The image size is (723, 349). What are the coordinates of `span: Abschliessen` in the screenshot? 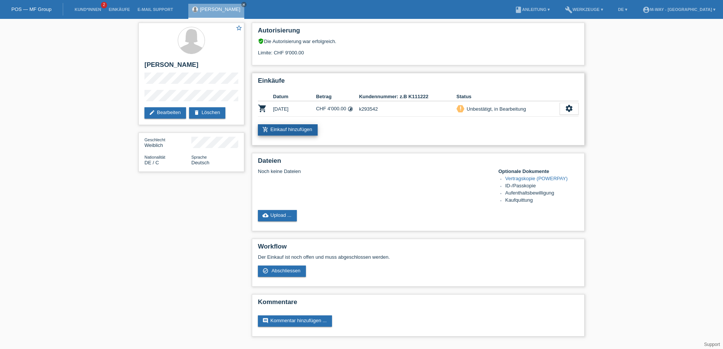 It's located at (286, 271).